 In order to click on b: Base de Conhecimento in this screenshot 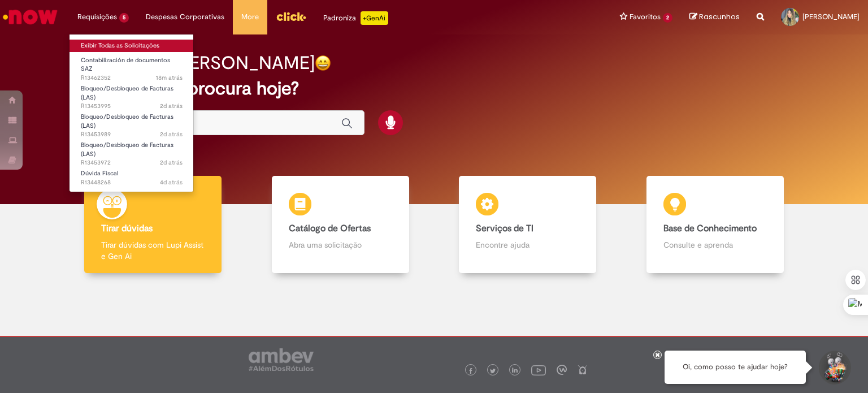, I will do `click(710, 228)`.